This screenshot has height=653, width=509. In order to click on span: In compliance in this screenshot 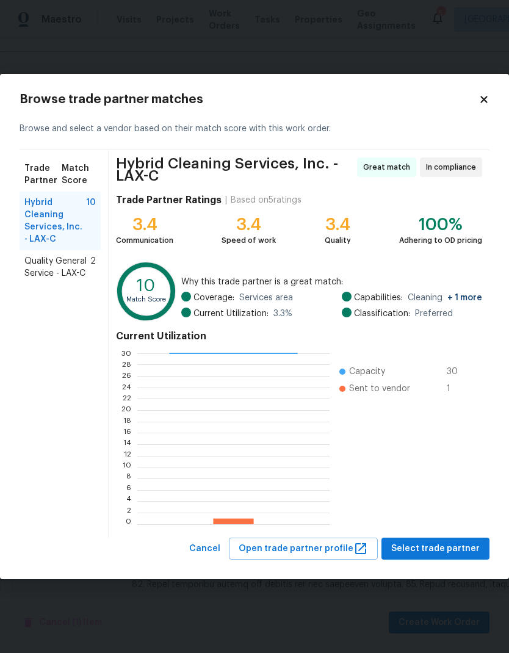, I will do `click(453, 167)`.